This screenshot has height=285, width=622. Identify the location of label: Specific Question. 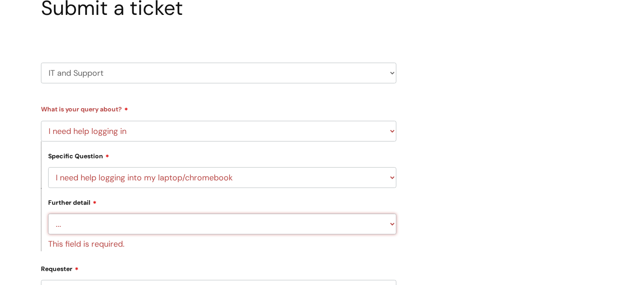
(79, 155).